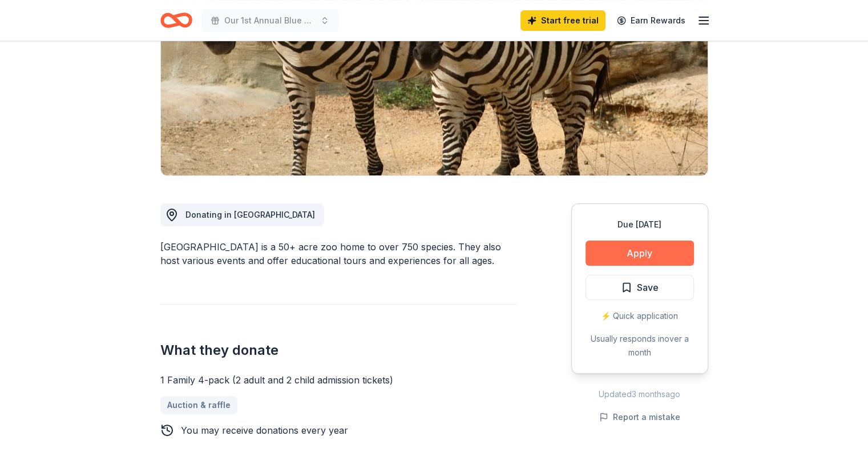 Image resolution: width=868 pixels, height=452 pixels. I want to click on div: Usually responds in over a month, so click(640, 345).